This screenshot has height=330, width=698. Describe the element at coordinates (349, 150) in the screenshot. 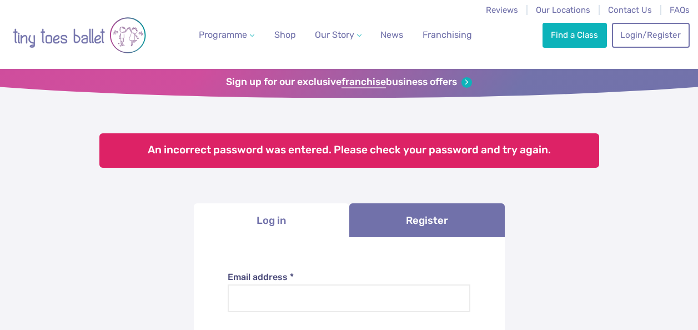

I see `div: An incorrect password was entered. Please check your password and try again.` at that location.